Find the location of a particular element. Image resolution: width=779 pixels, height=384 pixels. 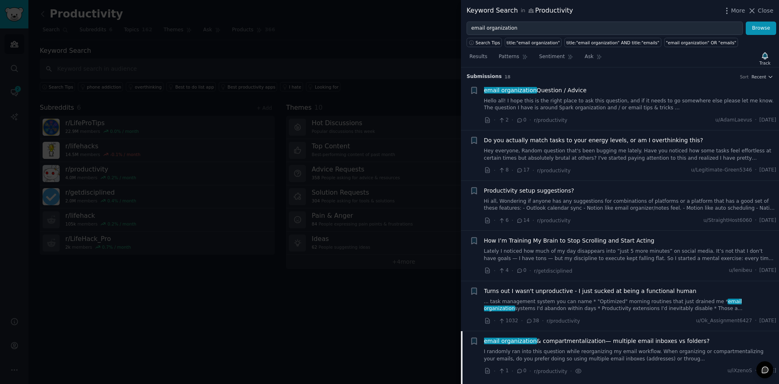

button: Track is located at coordinates (765, 58).